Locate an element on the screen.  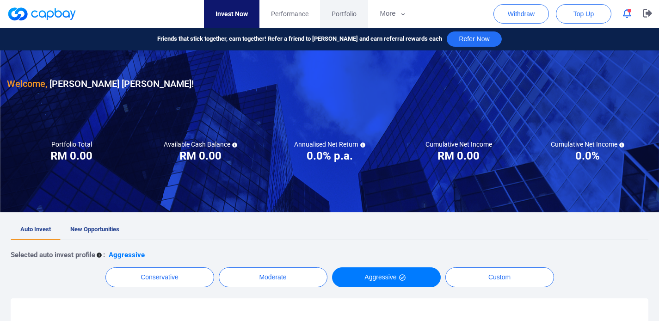
h3: 0.0% p.a. is located at coordinates (330, 156).